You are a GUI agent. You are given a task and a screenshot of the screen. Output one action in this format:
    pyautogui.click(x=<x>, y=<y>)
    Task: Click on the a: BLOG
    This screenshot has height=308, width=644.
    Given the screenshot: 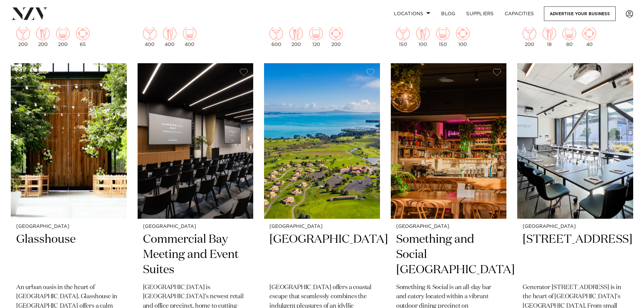 What is the action you would take?
    pyautogui.click(x=448, y=13)
    